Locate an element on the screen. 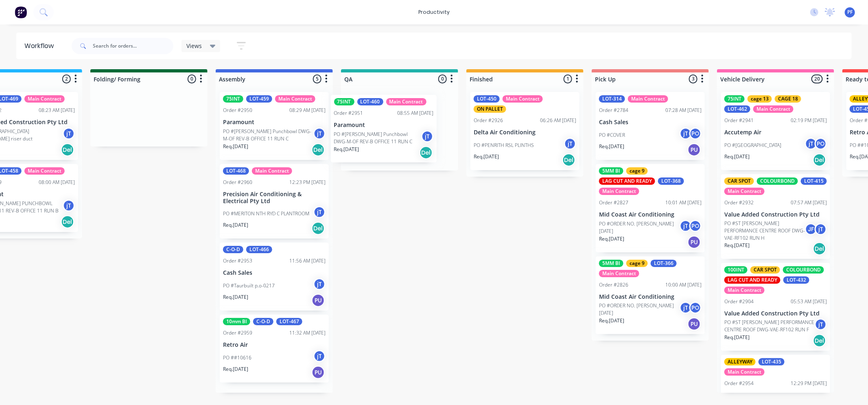  div: productivity is located at coordinates (433, 12).